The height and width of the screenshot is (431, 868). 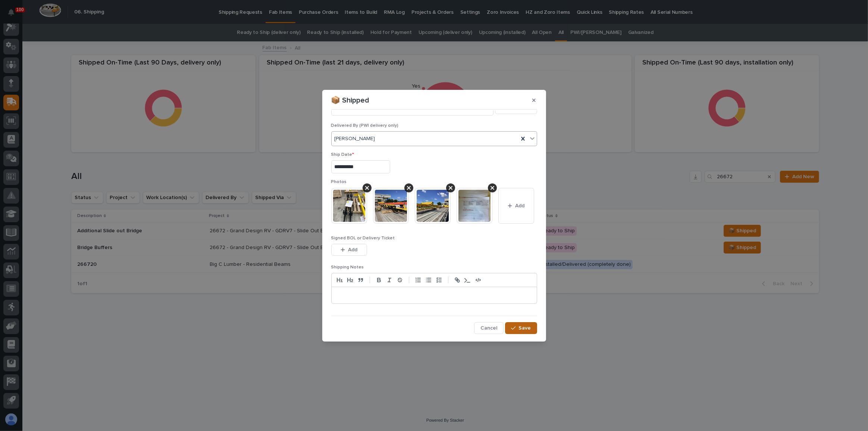 I want to click on span: Cancel, so click(x=489, y=328).